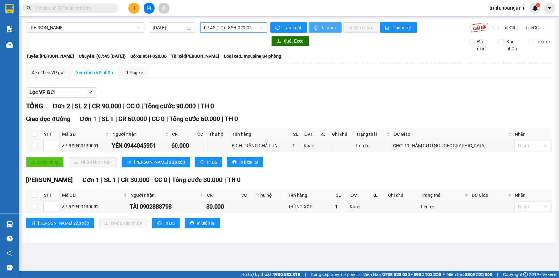  I want to click on span: Trạng thái, so click(442, 195).